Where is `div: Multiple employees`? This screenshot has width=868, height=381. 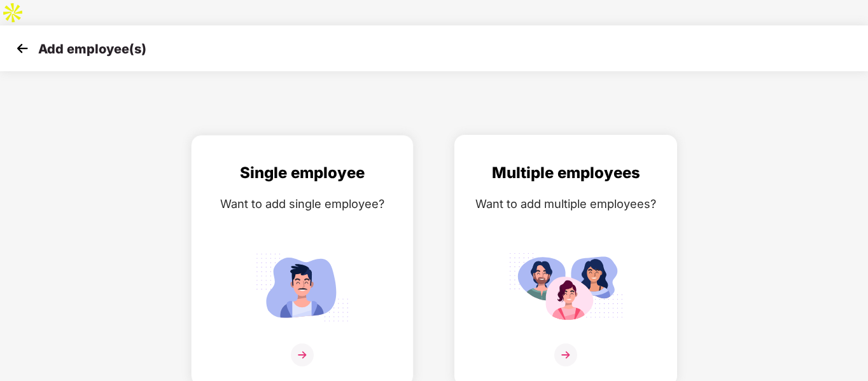
div: Multiple employees is located at coordinates (566, 173).